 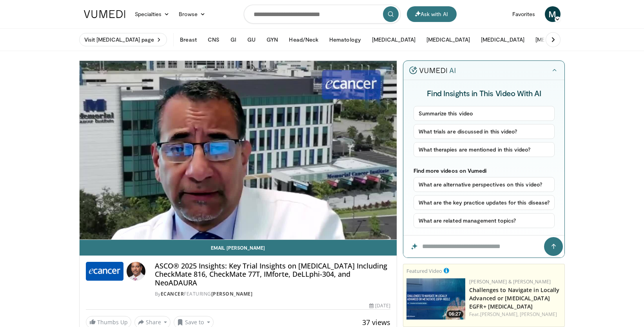 What do you see at coordinates (173, 293) in the screenshot?
I see `a: ecancer` at bounding box center [173, 293].